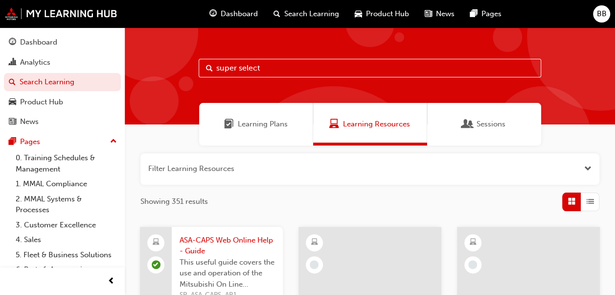 The width and height of the screenshot is (615, 295). What do you see at coordinates (62, 42) in the screenshot?
I see `a: Dashboard` at bounding box center [62, 42].